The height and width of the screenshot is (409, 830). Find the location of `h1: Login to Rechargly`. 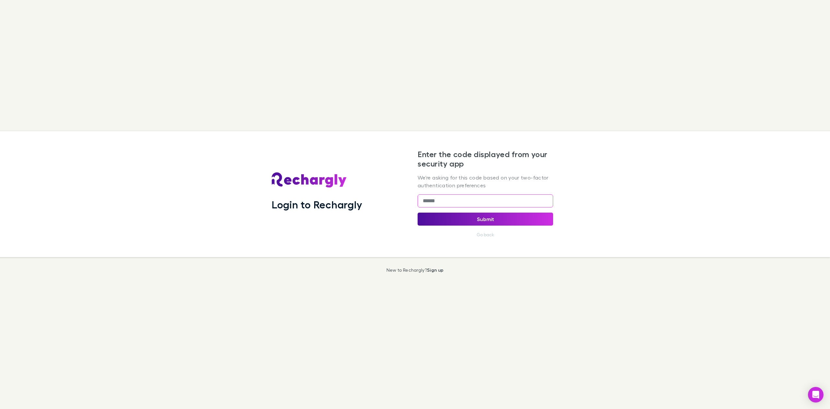

h1: Login to Rechargly is located at coordinates (317, 204).